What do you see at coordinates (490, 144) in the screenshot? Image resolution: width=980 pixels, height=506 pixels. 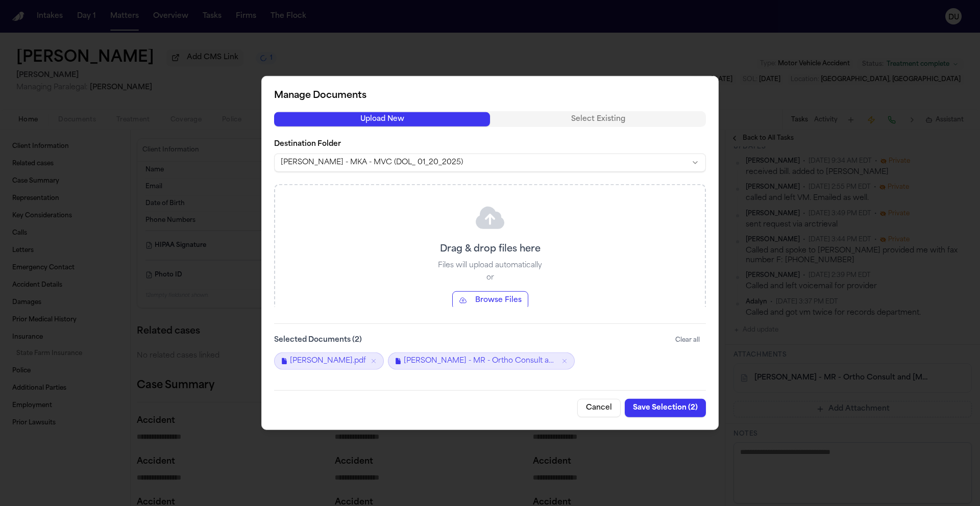 I see `label: Destination Folder` at bounding box center [490, 144].